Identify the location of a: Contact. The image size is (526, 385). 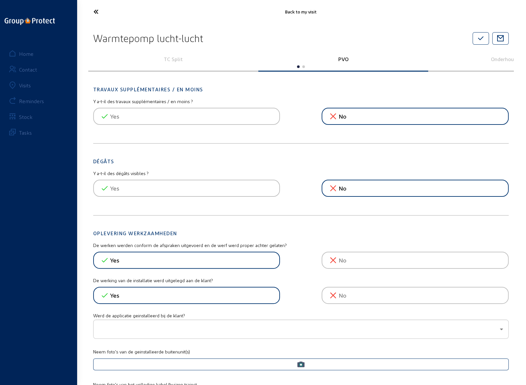
(38, 69).